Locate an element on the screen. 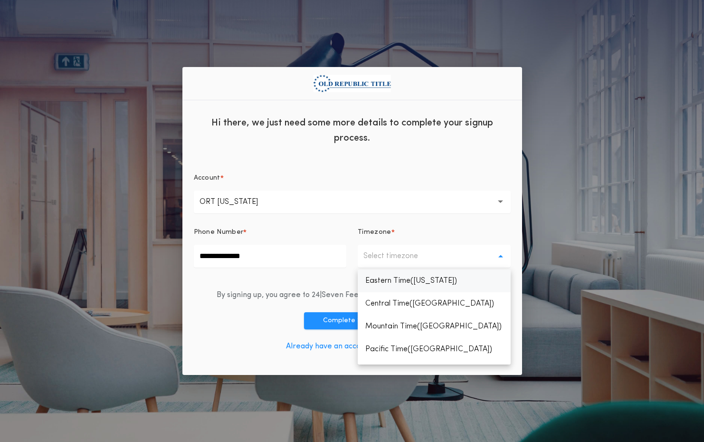  p: Account is located at coordinates (207, 178).